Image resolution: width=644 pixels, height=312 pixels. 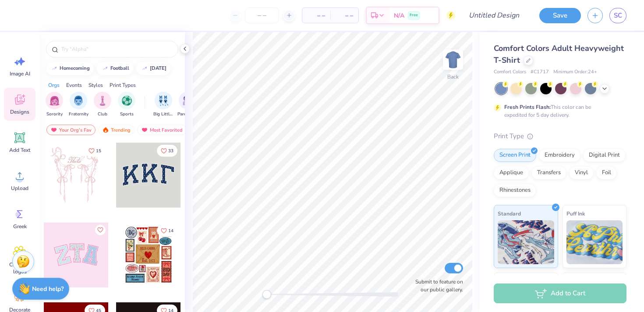 What do you see at coordinates (559, 54) in the screenshot?
I see `span: Comfort Colors Adult Heavyweight T-Shirt` at bounding box center [559, 54].